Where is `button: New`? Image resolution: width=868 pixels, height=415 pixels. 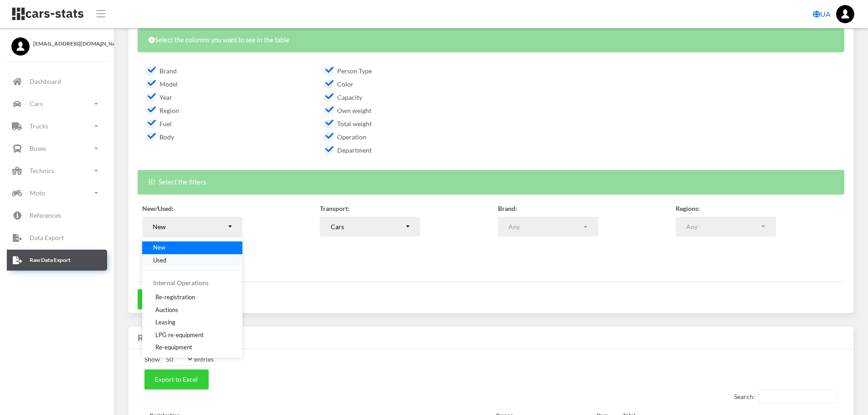 button: New is located at coordinates (192, 227).